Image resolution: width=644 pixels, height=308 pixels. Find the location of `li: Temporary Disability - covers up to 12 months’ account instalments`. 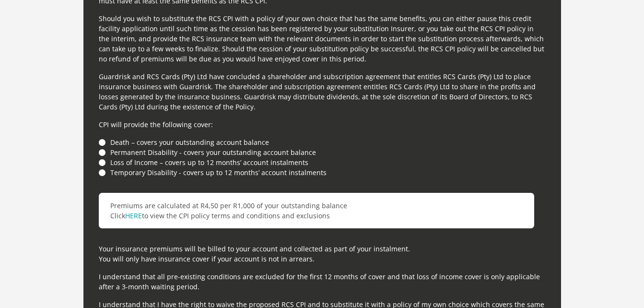

li: Temporary Disability - covers up to 12 months’ account instalments is located at coordinates (322, 172).